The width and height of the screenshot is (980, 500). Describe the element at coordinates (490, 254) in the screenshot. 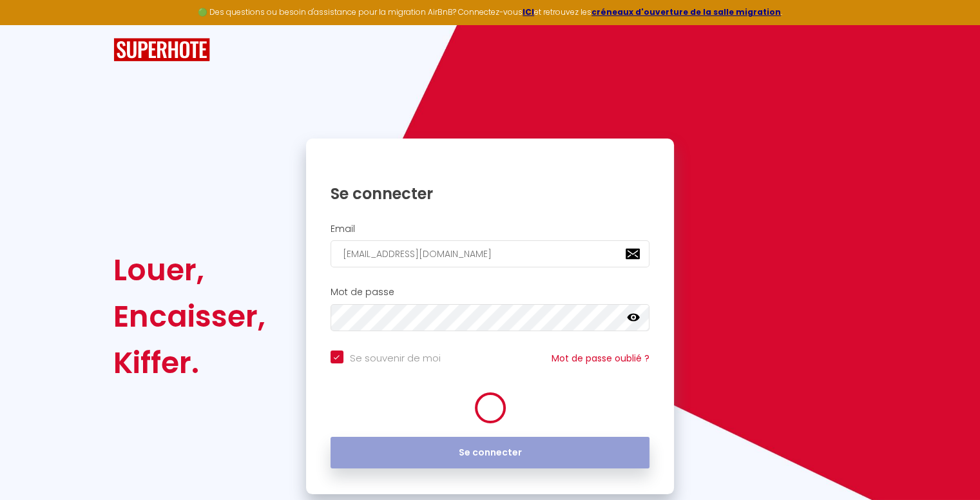

I see `input: Ton Email` at that location.